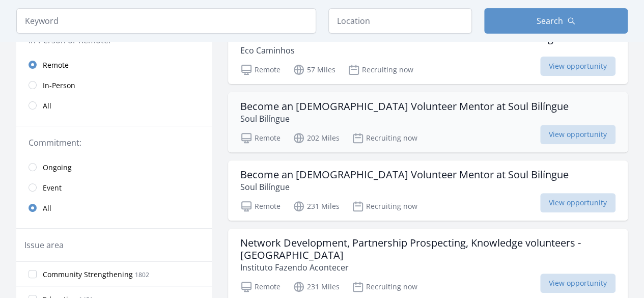 The height and width of the screenshot is (298, 644). What do you see at coordinates (406, 38) in the screenshot?
I see `h3: Grant Writer for Permaculture and Bioconstruction Education Program` at bounding box center [406, 38].